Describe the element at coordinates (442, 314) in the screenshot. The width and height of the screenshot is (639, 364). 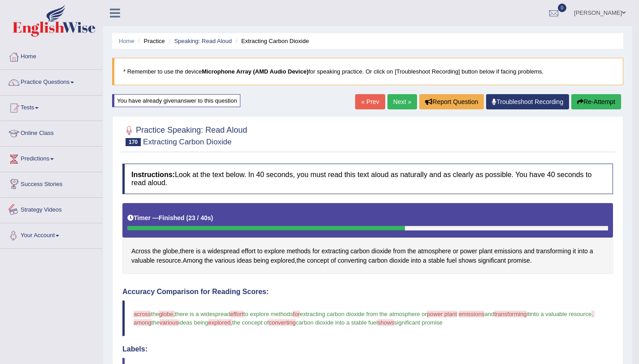
I see `span: power plant` at that location.